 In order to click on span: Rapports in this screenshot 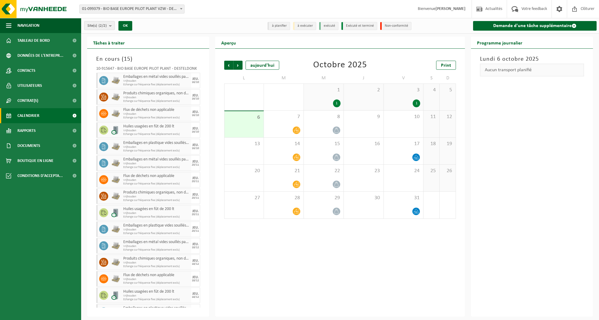, I will do `click(26, 131)`.